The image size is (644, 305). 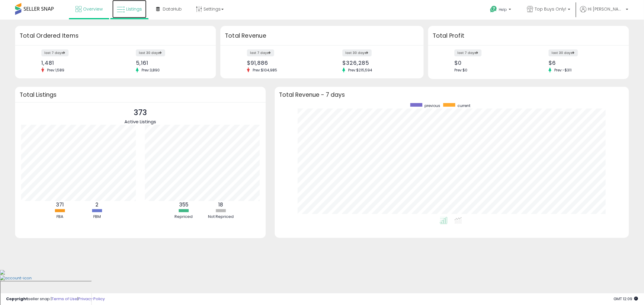 What do you see at coordinates (432, 105) in the screenshot?
I see `span: previous` at bounding box center [432, 105].